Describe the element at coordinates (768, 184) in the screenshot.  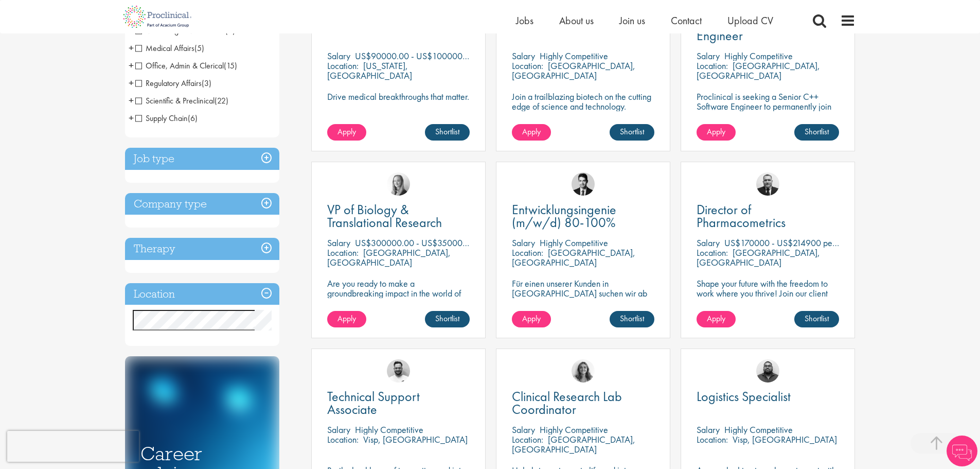
I see `a: Jakub Hanas` at that location.